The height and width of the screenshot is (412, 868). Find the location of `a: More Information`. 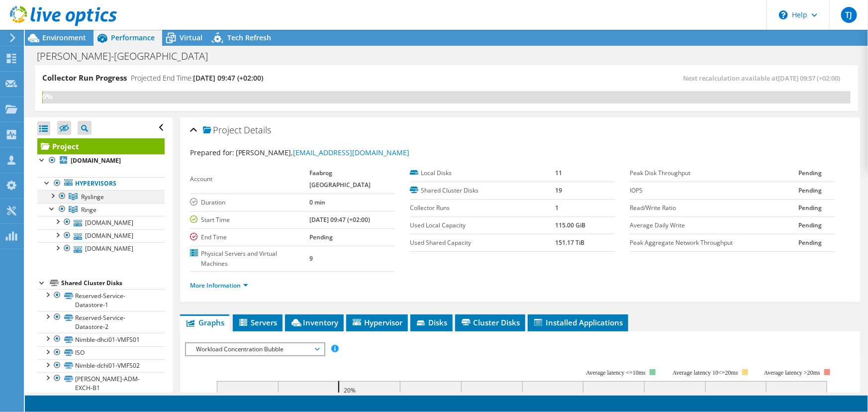

a: More Information is located at coordinates (219, 285).